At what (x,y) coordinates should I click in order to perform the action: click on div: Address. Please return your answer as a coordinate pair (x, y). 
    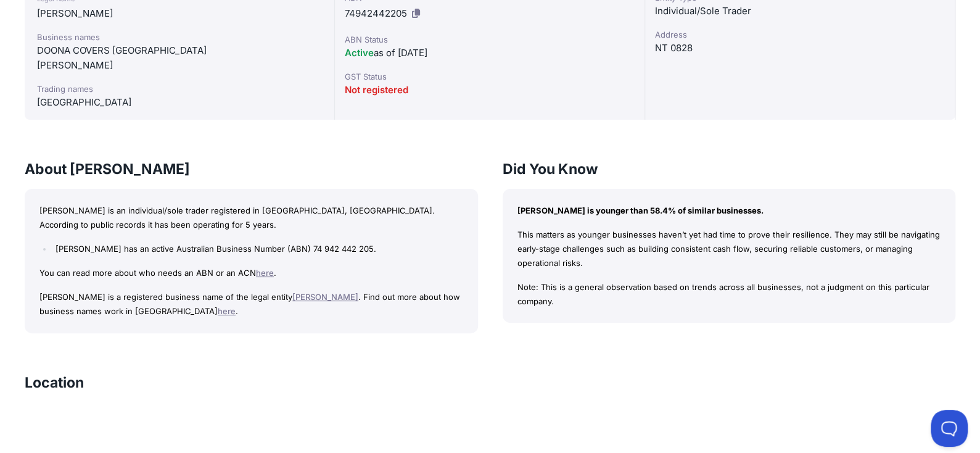
    Looking at the image, I should click on (800, 35).